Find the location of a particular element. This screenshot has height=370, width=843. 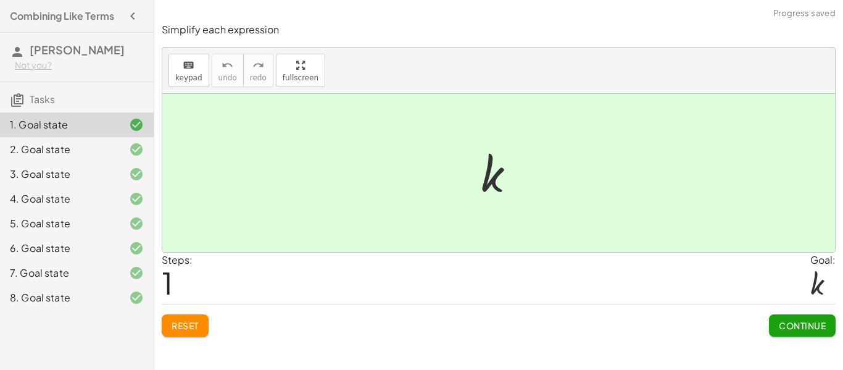

button: redoredo is located at coordinates (258, 70).